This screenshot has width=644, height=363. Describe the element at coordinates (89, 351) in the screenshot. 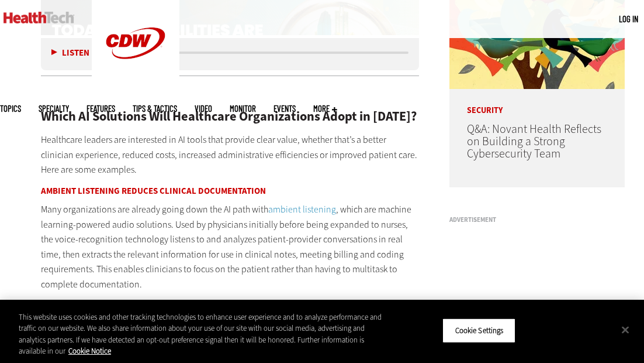

I see `a: More information about your privacy` at that location.